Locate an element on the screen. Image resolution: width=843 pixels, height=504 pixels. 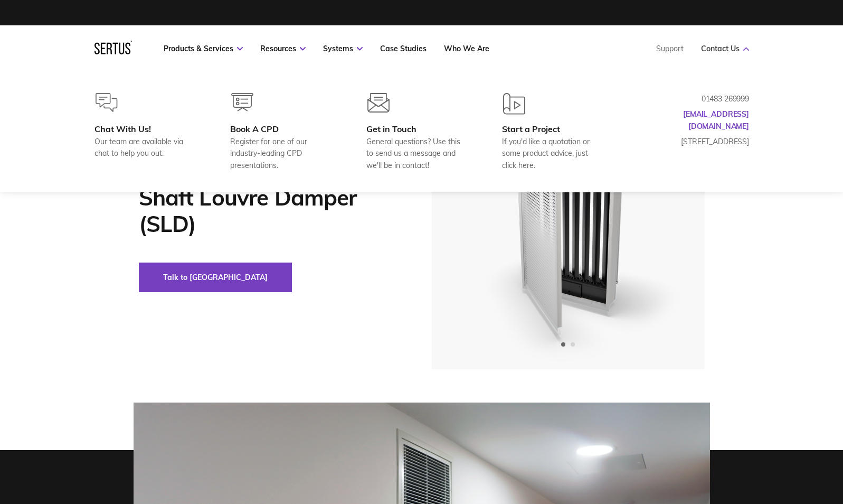
div: Chat With Us! is located at coordinates (145, 129).